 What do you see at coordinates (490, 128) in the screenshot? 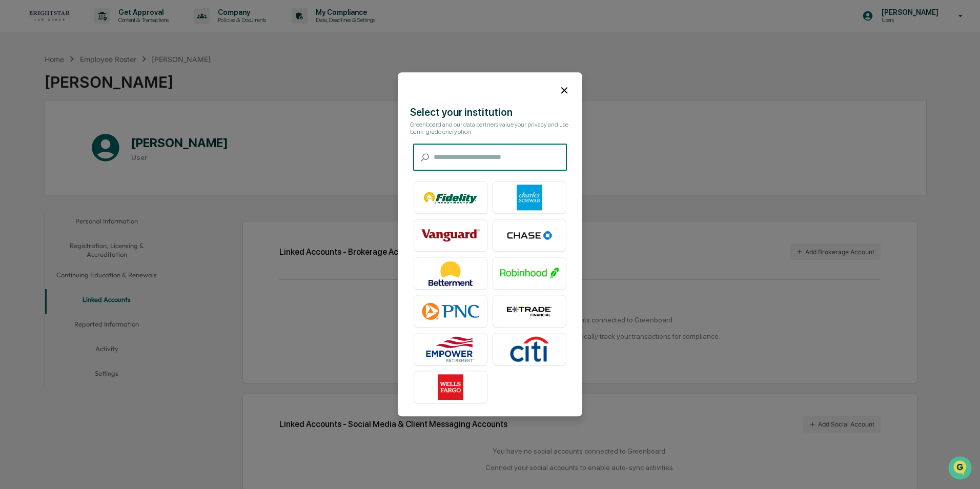
I see `div: Greenboard and our data partners value your privacy and use bank-grade encryption` at bounding box center [490, 128].